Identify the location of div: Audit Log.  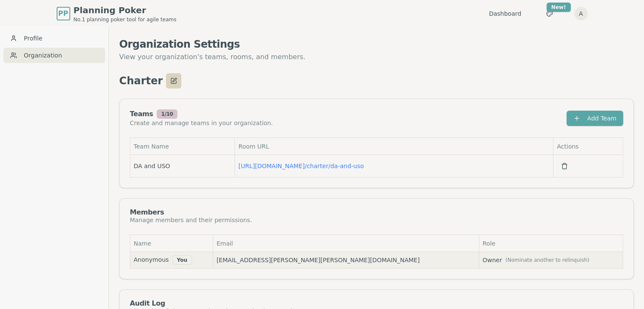
(376, 304).